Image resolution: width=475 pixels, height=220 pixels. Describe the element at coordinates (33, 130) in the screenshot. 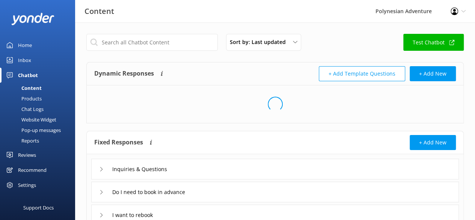

I see `div: Pop-up messages` at that location.